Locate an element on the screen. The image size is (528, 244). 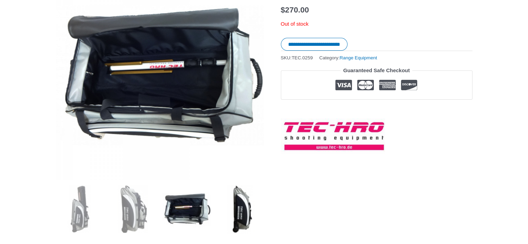
img: TEC-HRO Roll-Bag Model RIO is located at coordinates (80, 209).